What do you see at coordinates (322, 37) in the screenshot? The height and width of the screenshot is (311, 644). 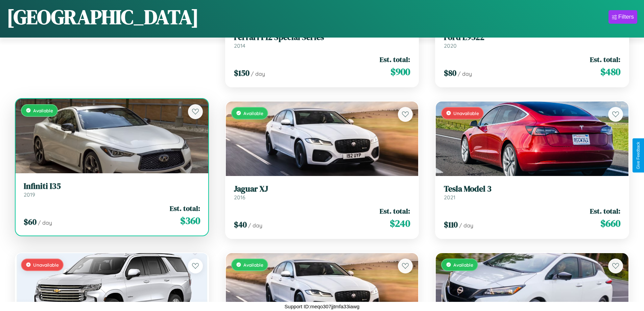 I see `h3: Ferrari F12 Special Series` at bounding box center [322, 37].